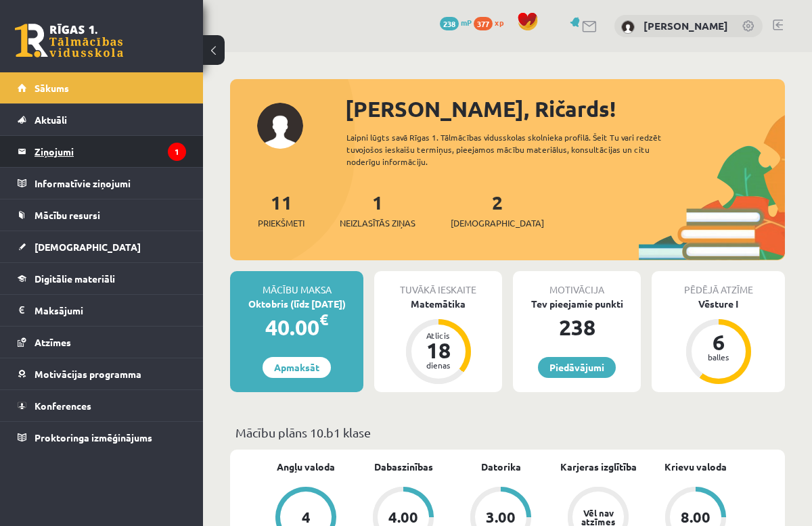 This screenshot has width=812, height=526. I want to click on div: 238, so click(577, 327).